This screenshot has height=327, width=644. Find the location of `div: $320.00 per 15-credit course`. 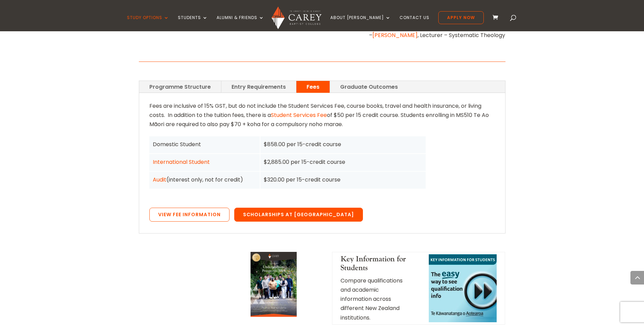

div: $320.00 per 15-credit course is located at coordinates (343, 180).